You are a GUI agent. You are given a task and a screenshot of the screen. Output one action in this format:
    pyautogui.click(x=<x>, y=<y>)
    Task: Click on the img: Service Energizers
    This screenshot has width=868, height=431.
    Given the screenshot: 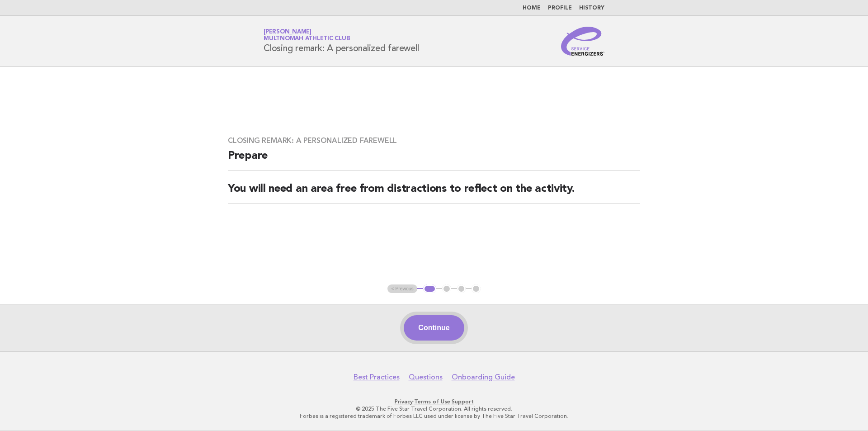 What is the action you would take?
    pyautogui.click(x=583, y=41)
    